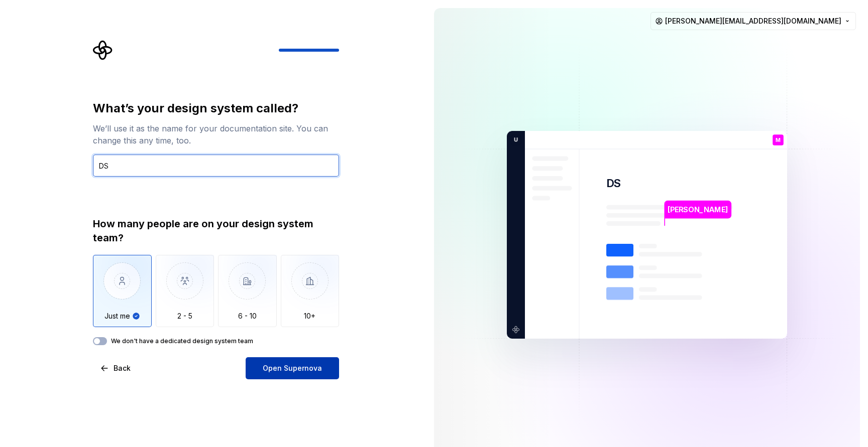 Image resolution: width=868 pixels, height=447 pixels. Describe the element at coordinates (292, 369) in the screenshot. I see `button: Open Supernova` at that location.